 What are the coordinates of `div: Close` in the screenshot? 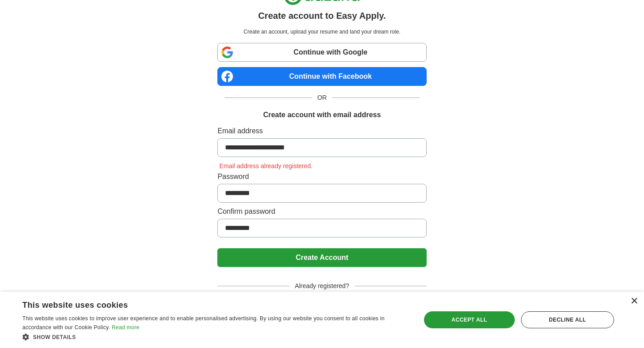 It's located at (634, 300).